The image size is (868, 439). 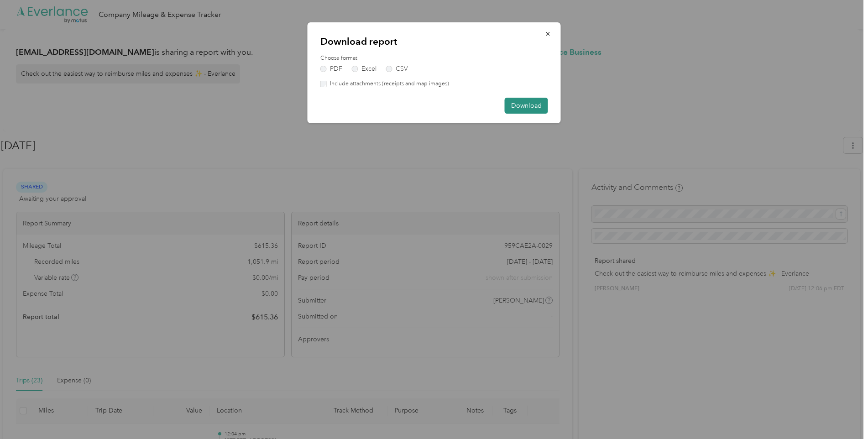 What do you see at coordinates (397, 69) in the screenshot?
I see `label: CSV` at bounding box center [397, 69].